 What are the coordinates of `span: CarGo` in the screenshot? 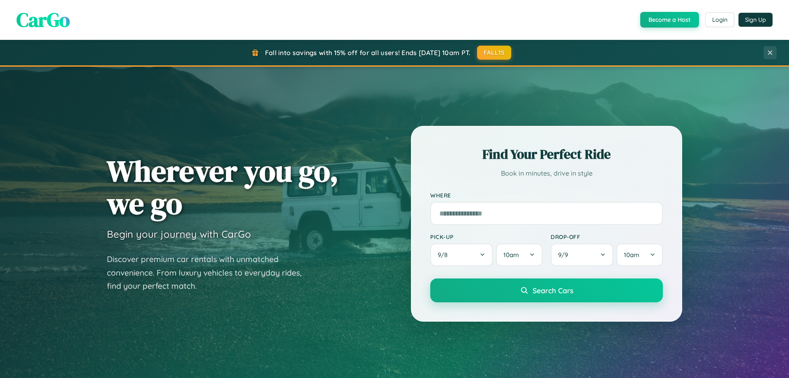 It's located at (43, 20).